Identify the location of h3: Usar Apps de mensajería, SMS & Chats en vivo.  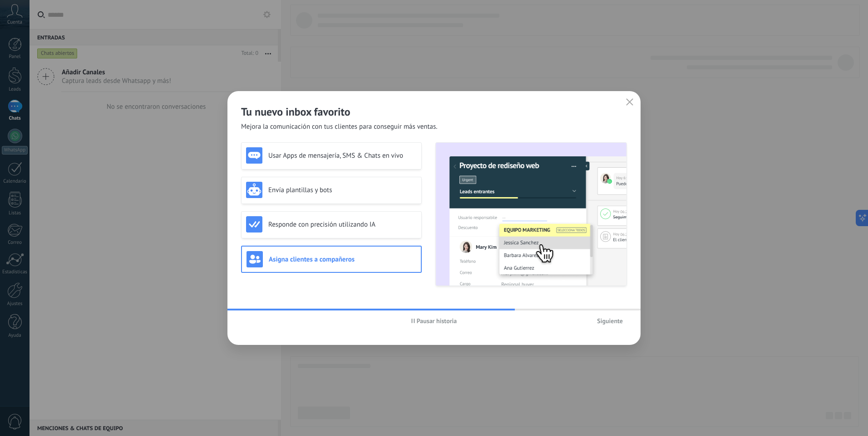
(342, 155).